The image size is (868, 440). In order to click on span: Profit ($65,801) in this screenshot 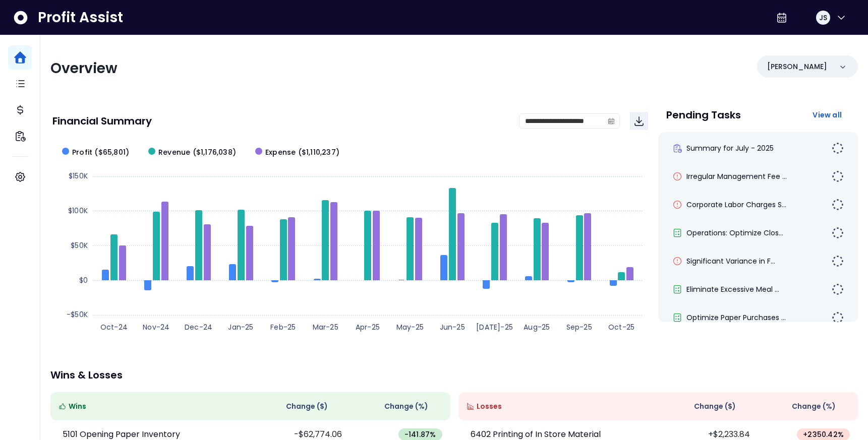, I will do `click(101, 153)`.